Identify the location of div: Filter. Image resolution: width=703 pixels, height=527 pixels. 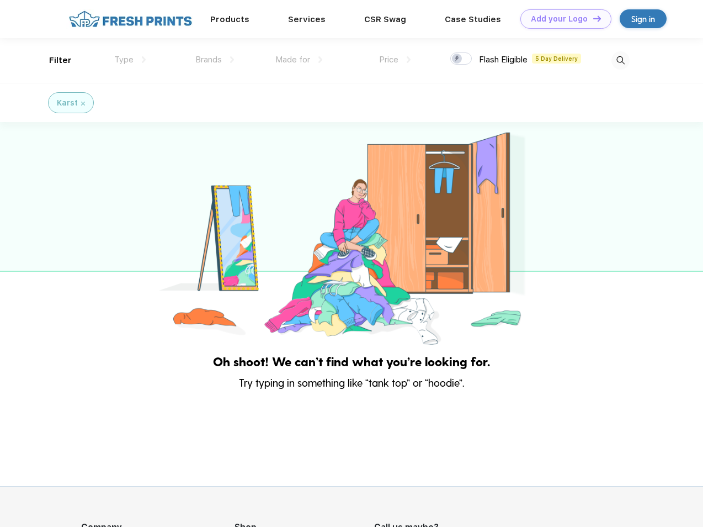
(60, 60).